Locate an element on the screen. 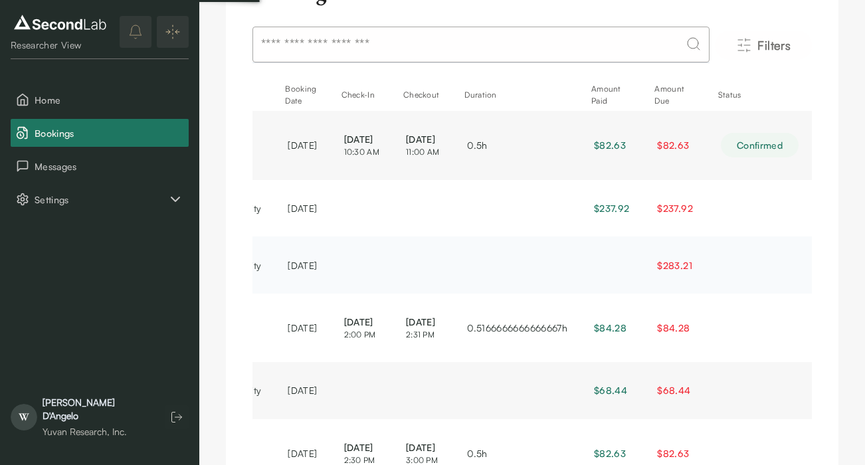  th: Amount Due is located at coordinates (675, 95).